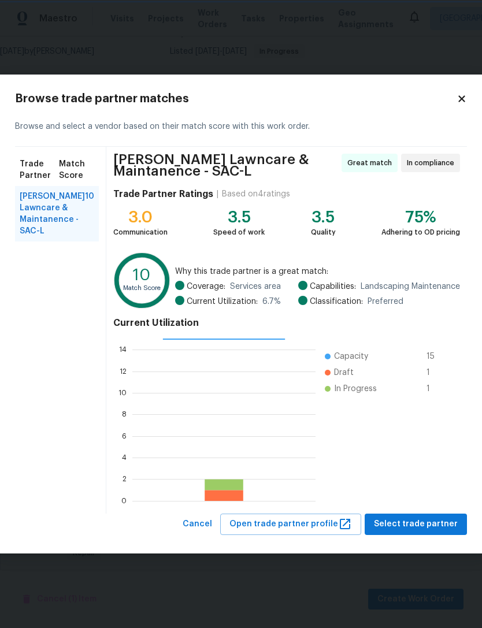  What do you see at coordinates (385, 302) in the screenshot?
I see `span: Preferred` at bounding box center [385, 302].